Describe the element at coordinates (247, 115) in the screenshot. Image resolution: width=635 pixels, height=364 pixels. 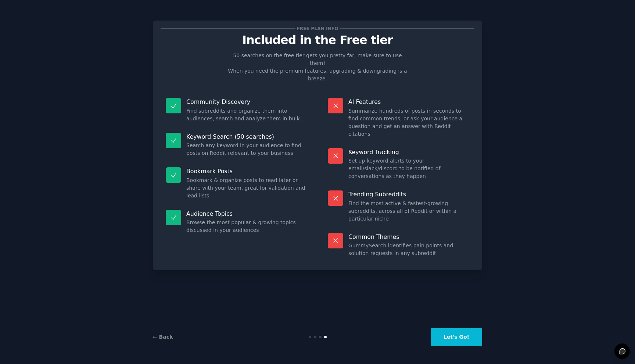
I see `dd: Find subreddits and organize them into audiences, search and analyze them in bulk` at that location.